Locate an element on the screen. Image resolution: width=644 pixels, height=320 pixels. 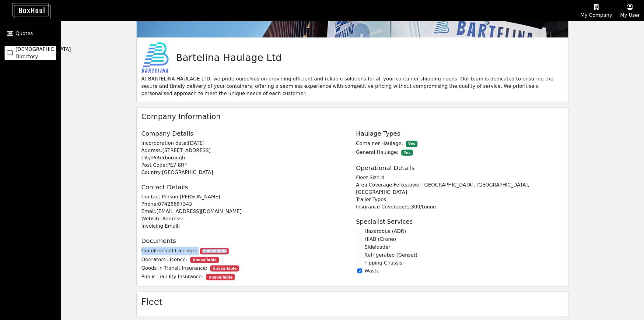
label: Sideloader is located at coordinates (377, 247).